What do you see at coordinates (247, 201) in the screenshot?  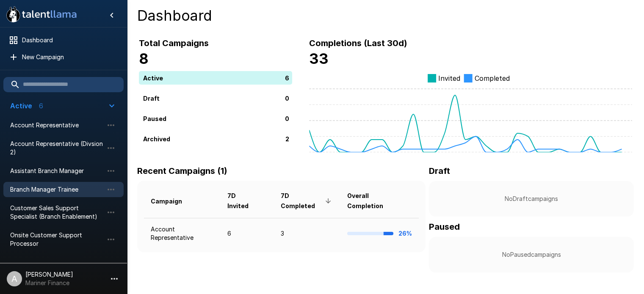 I see `span: 7D Invited` at bounding box center [247, 201].